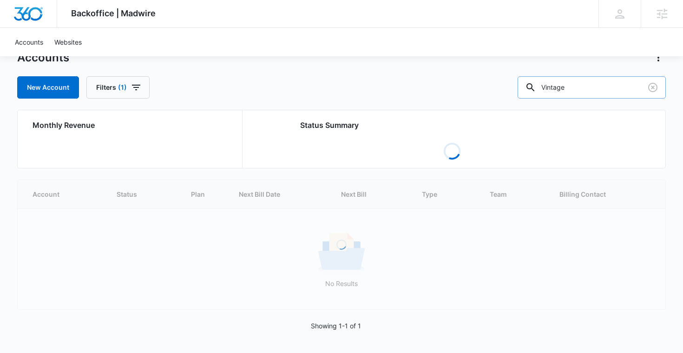  Describe the element at coordinates (659, 58) in the screenshot. I see `button: Actions` at that location.